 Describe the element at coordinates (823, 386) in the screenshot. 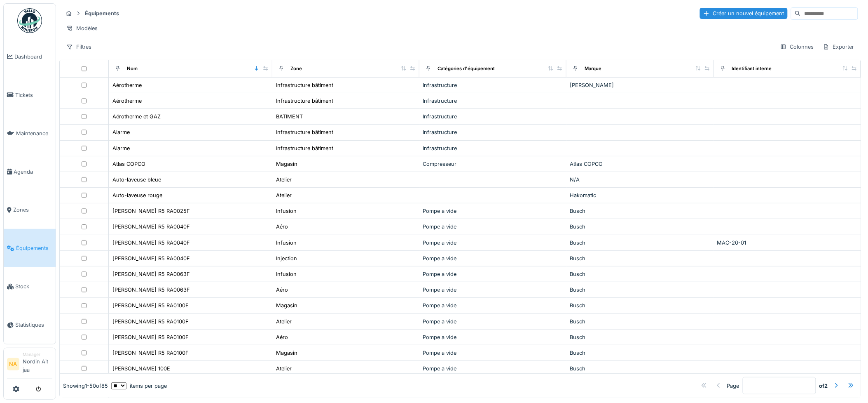

I see `strong: of 2` at that location.